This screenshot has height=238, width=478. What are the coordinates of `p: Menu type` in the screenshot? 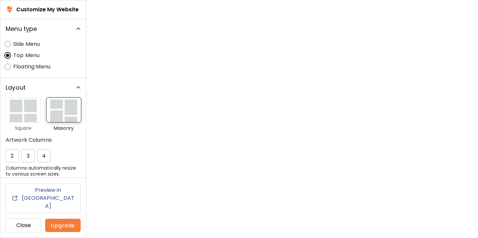 It's located at (21, 29).